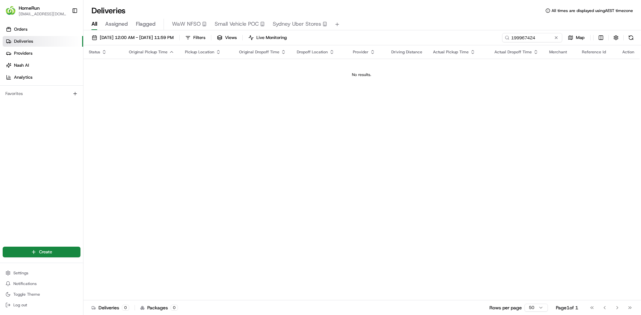  Describe the element at coordinates (43, 53) in the screenshot. I see `a: Providers` at that location.